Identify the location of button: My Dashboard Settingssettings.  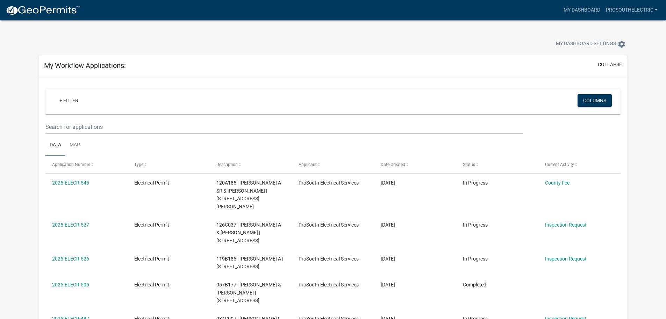
(591, 44).